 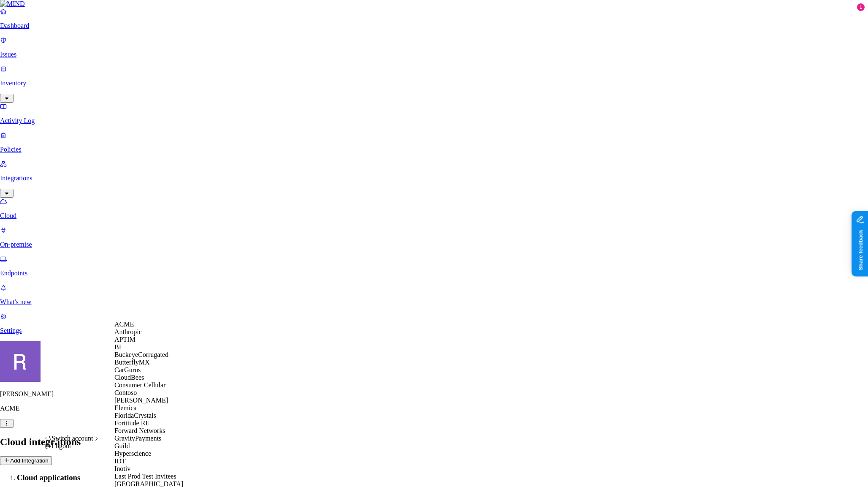 What do you see at coordinates (127, 370) in the screenshot?
I see `span: CarGurus` at bounding box center [127, 370].